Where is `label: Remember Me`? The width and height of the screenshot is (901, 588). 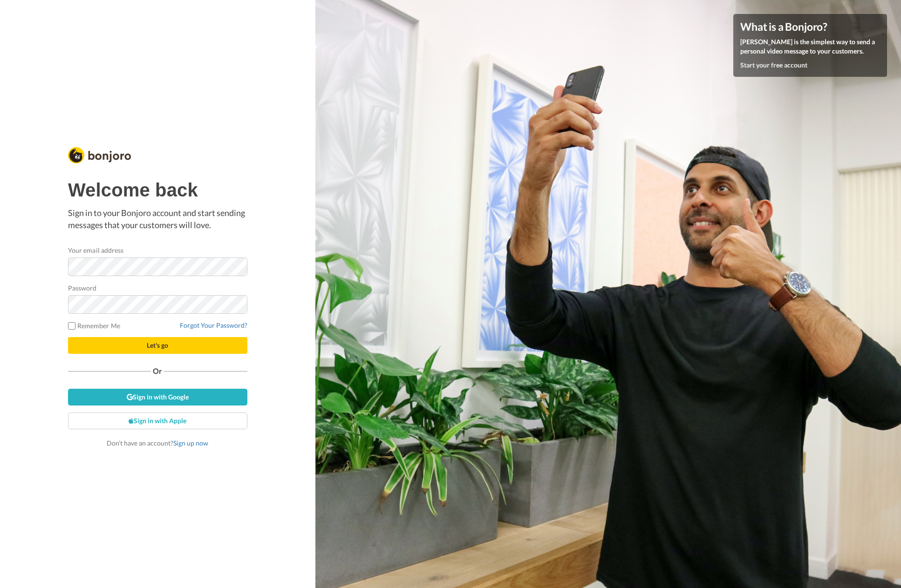
label: Remember Me is located at coordinates (94, 325).